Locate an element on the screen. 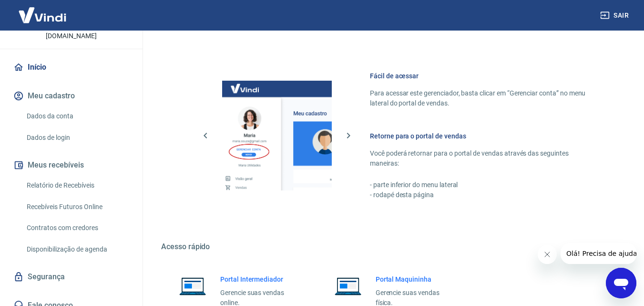  span: Olá! Precisa de ajuda? is located at coordinates (43, 11).